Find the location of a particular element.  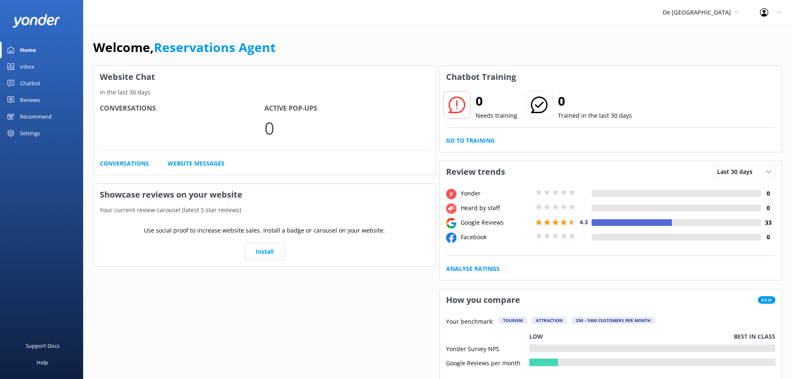

div: 250 - 1000 customers per month is located at coordinates (614, 320).